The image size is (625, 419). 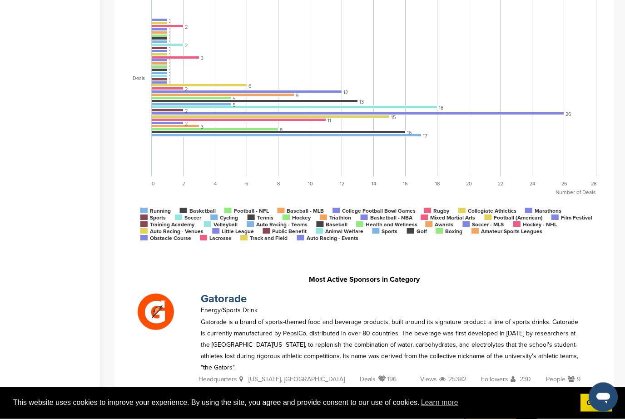 I want to click on tspan: Track and Field, so click(x=268, y=238).